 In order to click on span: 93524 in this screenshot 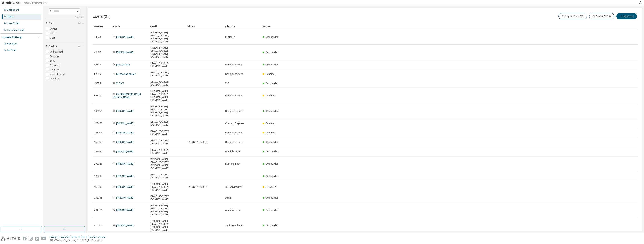, I will do `click(98, 83)`.